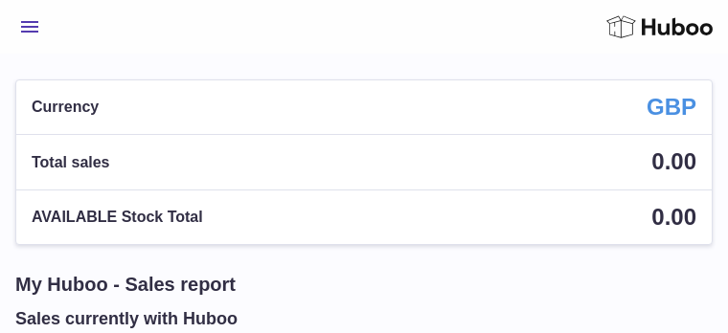  What do you see at coordinates (126, 319) in the screenshot?
I see `h2: Sales currently with Huboo` at bounding box center [126, 319].